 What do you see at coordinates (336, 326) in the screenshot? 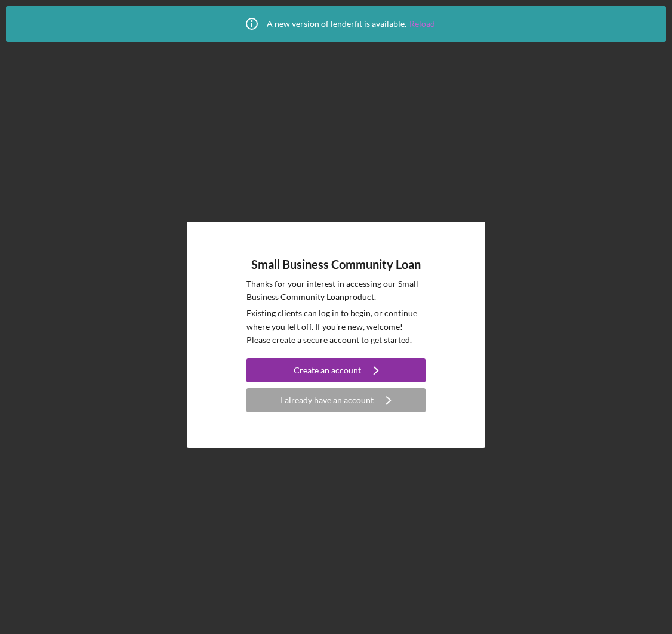
I see `p: Existing clients can log in to begin, or continue where you left off. If you're new, welcome! Ple...` at bounding box center [336, 326].